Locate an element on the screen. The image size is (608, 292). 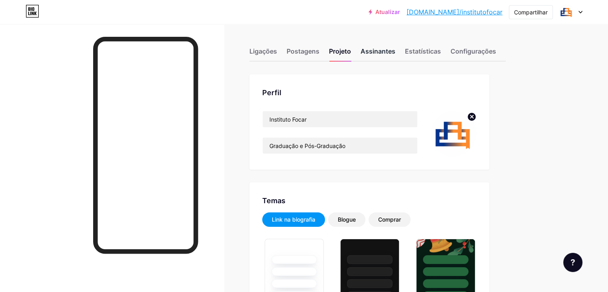
font: Atualizar is located at coordinates (388, 12).